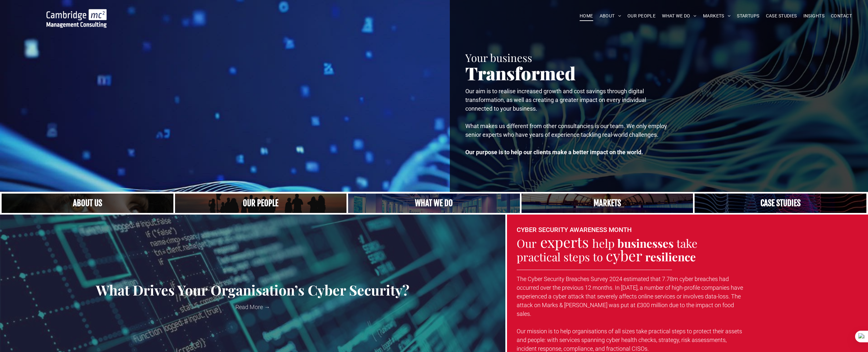 This screenshot has height=352, width=868. Describe the element at coordinates (554, 152) in the screenshot. I see `strong: Our purpose is to help our clients make a better impact on the world.` at that location.